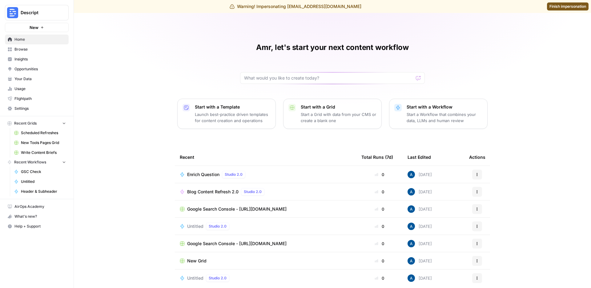 Image resolution: width=591 pixels, height=288 pixels. Describe the element at coordinates (213, 192) in the screenshot. I see `span: Blog Content Refresh 2.0` at that location.